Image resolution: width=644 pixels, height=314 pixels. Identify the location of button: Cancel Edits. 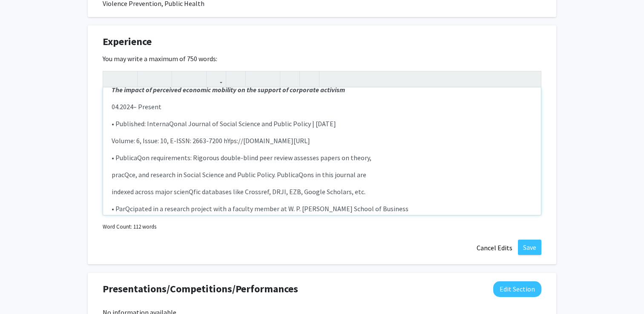
(494, 248).